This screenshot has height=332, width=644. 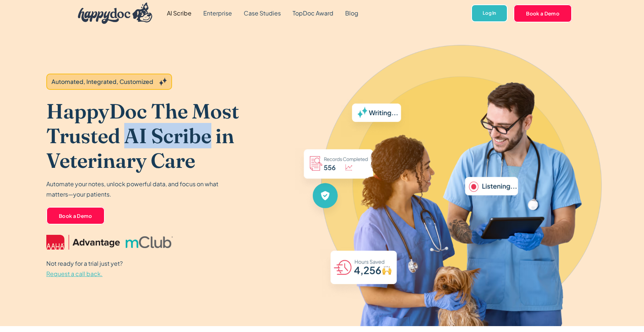 I want to click on img: mclub logo, so click(x=149, y=242).